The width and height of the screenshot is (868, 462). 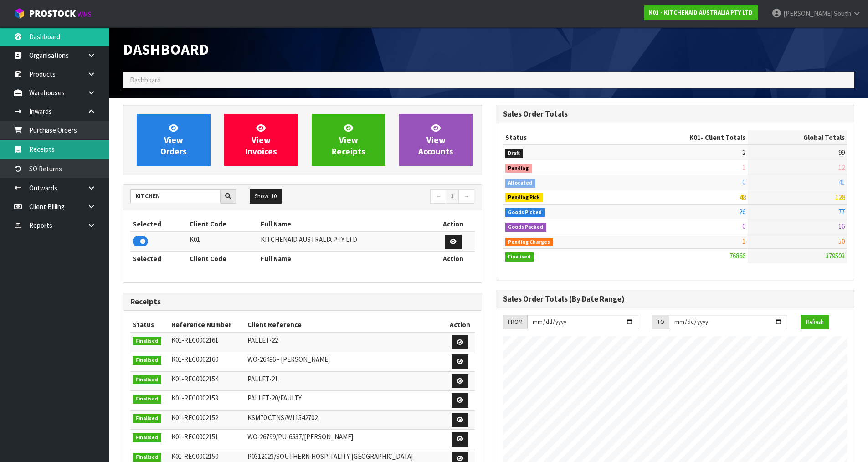 What do you see at coordinates (195, 340) in the screenshot?
I see `span: K01-REC0002161` at bounding box center [195, 340].